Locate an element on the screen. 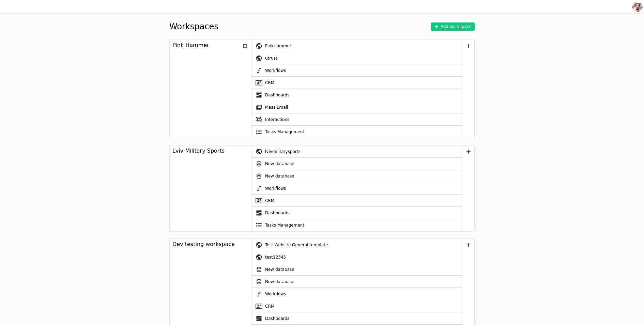  a: test12345 is located at coordinates (356, 257).